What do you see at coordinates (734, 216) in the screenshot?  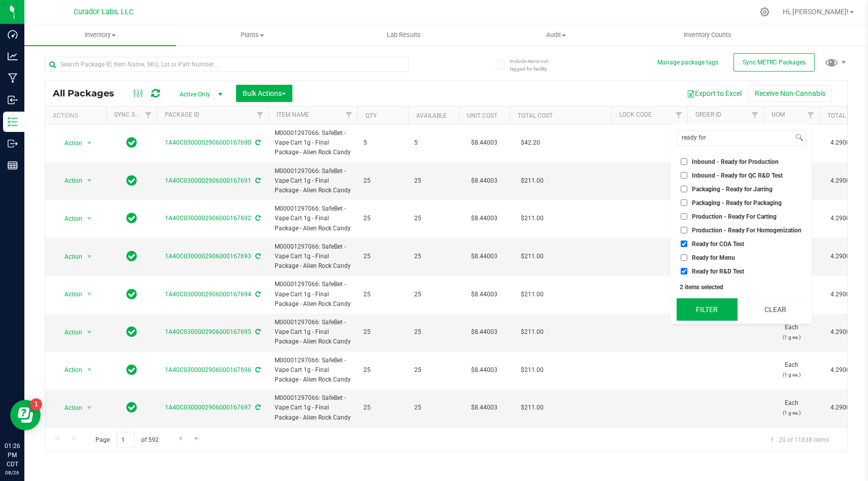 I see `span: Production - Ready For Carting` at bounding box center [734, 216].